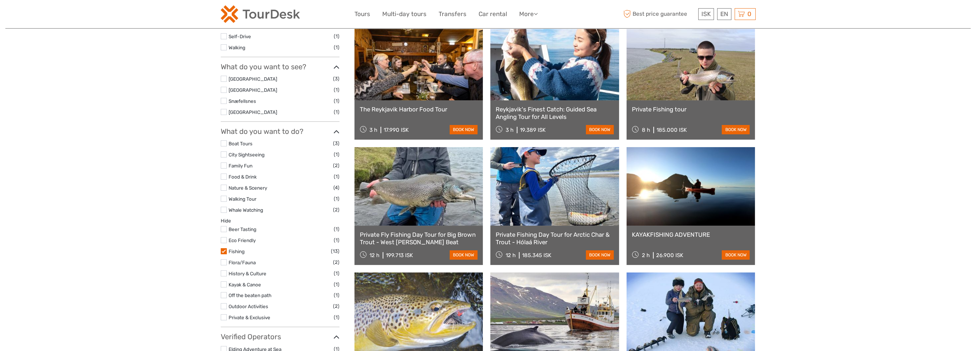 The width and height of the screenshot is (976, 351). What do you see at coordinates (691, 234) in the screenshot?
I see `a: KAYAKFISHING ADVENTURE` at bounding box center [691, 234].